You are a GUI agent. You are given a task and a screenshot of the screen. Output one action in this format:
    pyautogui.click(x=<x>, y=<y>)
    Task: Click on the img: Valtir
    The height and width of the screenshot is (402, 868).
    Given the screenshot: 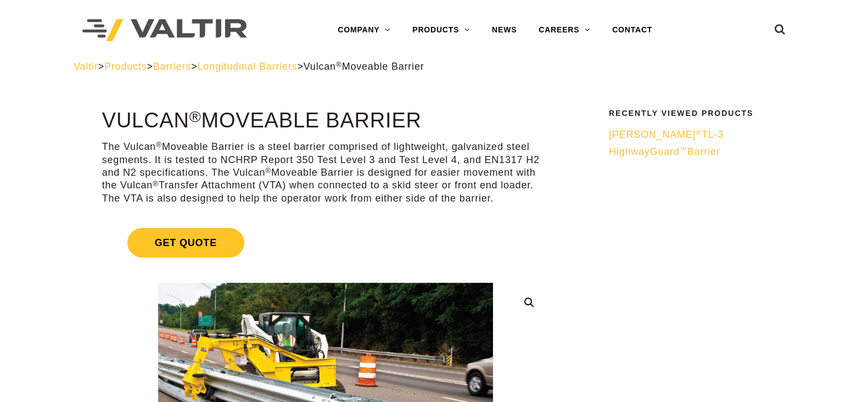 What is the action you would take?
    pyautogui.click(x=164, y=30)
    